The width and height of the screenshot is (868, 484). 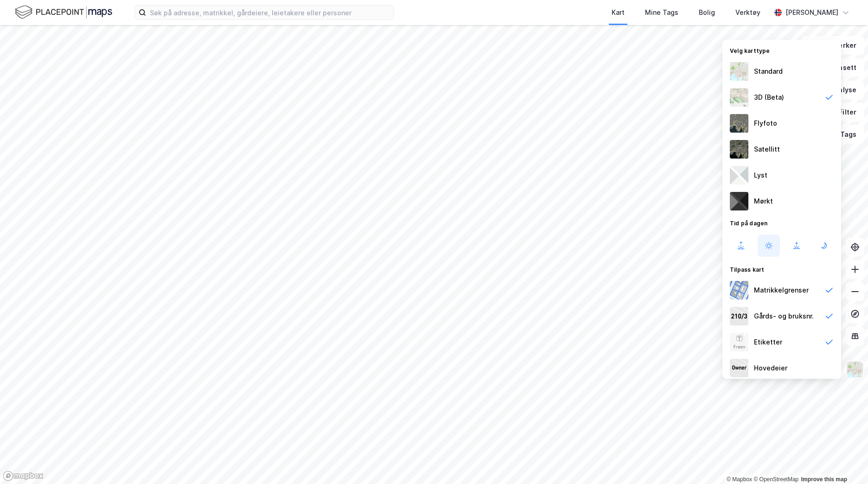 What do you see at coordinates (845, 462) in the screenshot?
I see `div: Kontrollprogram for chat` at bounding box center [845, 462].